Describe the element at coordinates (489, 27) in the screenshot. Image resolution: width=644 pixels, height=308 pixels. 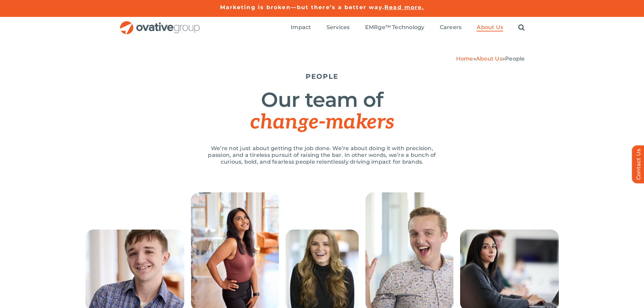
I see `span: About Us` at that location.